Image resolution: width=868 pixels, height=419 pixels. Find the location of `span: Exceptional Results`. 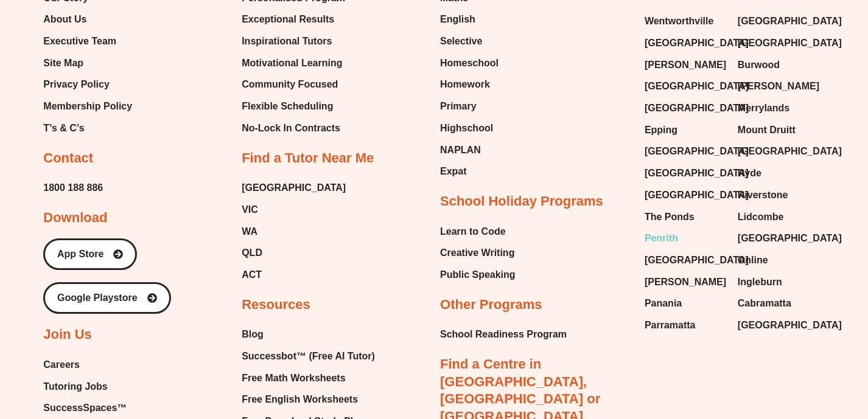

span: Exceptional Results is located at coordinates (288, 20).